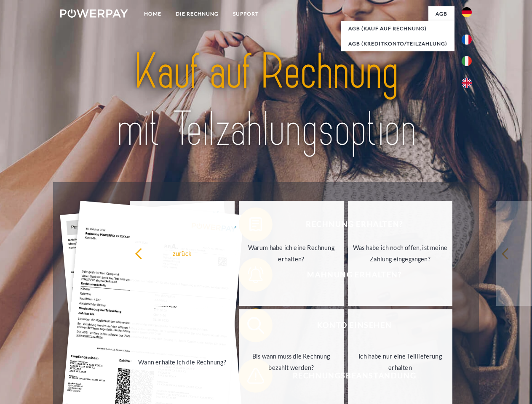  Describe the element at coordinates (182, 361) in the screenshot. I see `div: Wann erhalte ich die Rechnung?` at that location.